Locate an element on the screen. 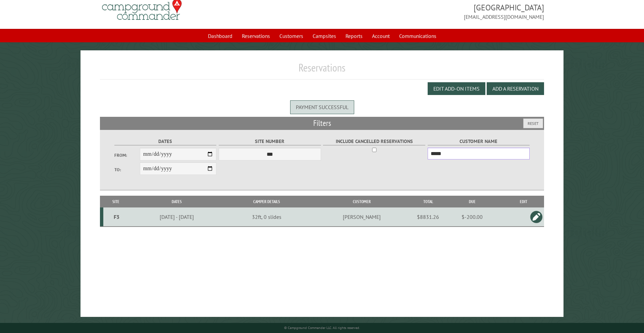 This screenshot has height=333, width=644. button: Add a Reservation is located at coordinates (516, 89).